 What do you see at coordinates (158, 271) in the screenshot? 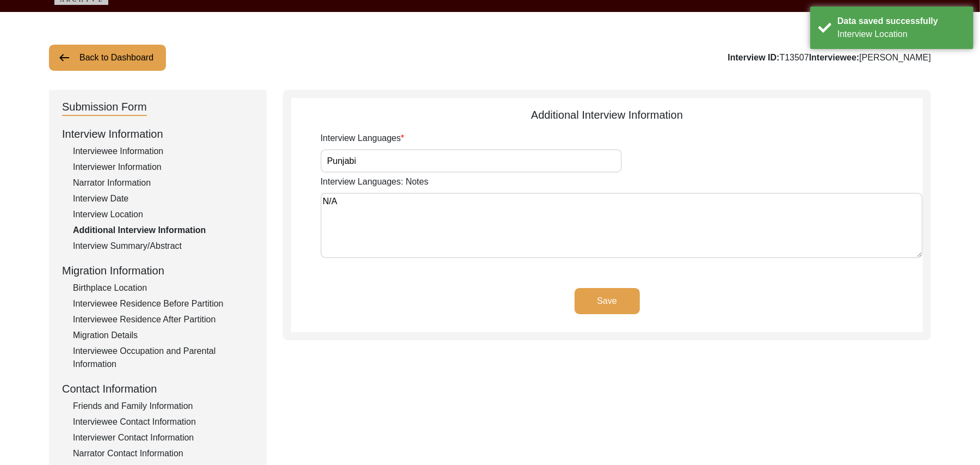
I see `div: Migration Information` at bounding box center [158, 271].